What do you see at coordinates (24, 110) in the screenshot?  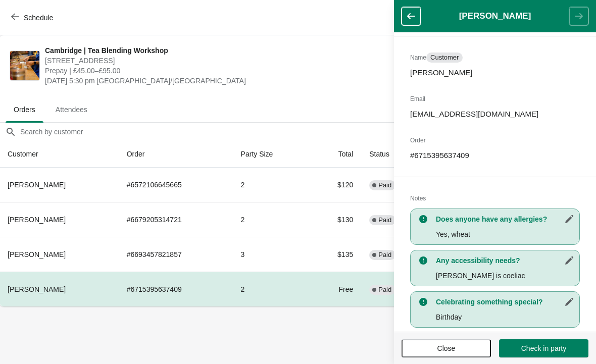 I see `span: Orders` at bounding box center [24, 110].